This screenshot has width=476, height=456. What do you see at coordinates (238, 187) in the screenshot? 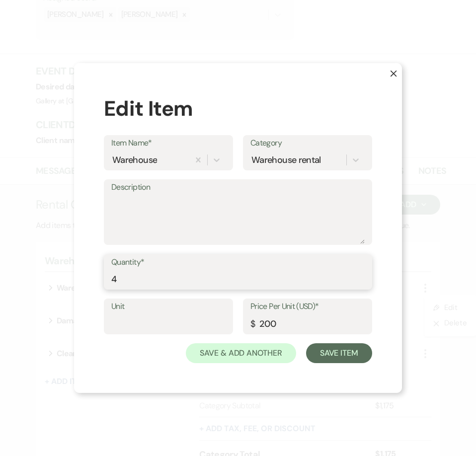
I see `label: Description` at bounding box center [238, 187].